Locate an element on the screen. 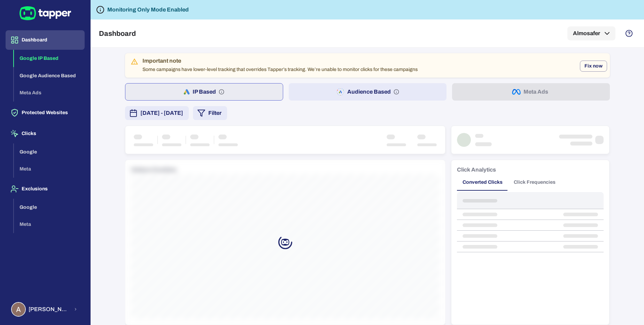 The image size is (644, 325). svg: Audience based: Search, Display, Shopping, Video Performance Max, Demand Generation is located at coordinates (396, 92).